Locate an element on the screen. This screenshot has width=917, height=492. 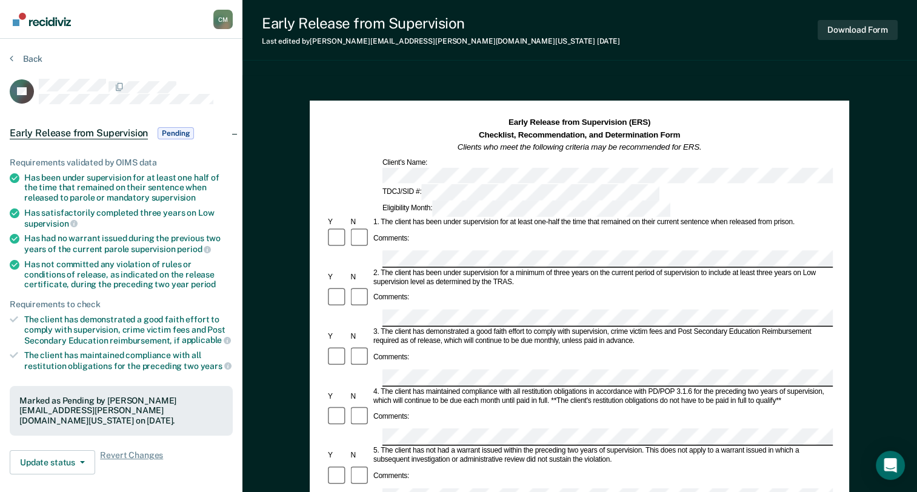
div: Requirements validated by OIMS data is located at coordinates (121, 162).